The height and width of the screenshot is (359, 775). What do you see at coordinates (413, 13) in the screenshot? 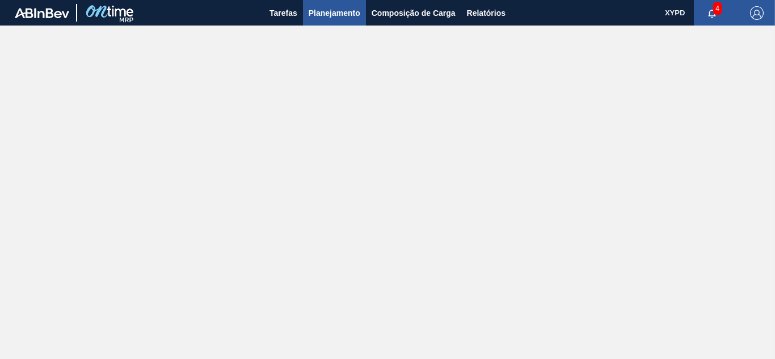
I see `span: Composição de Carga` at bounding box center [413, 13].